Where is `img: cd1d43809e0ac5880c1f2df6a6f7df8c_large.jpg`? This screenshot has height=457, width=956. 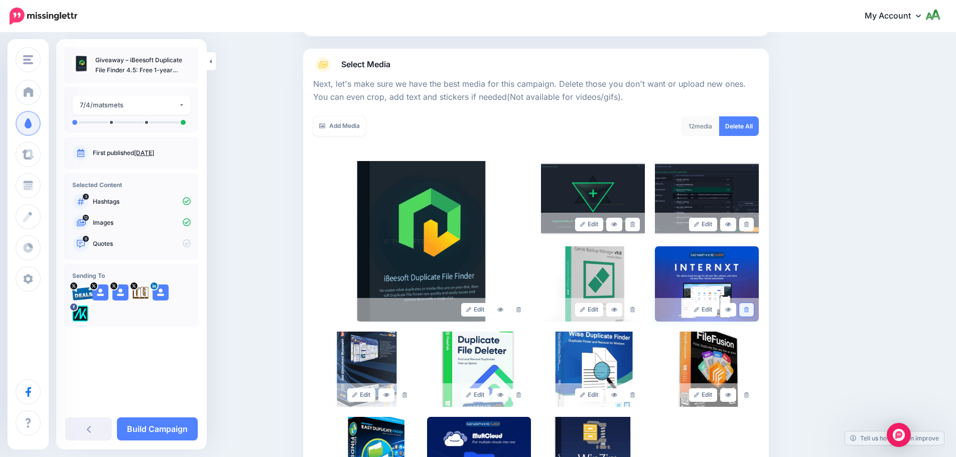 img: cd1d43809e0ac5880c1f2df6a6f7df8c_large.jpg is located at coordinates (592, 199).